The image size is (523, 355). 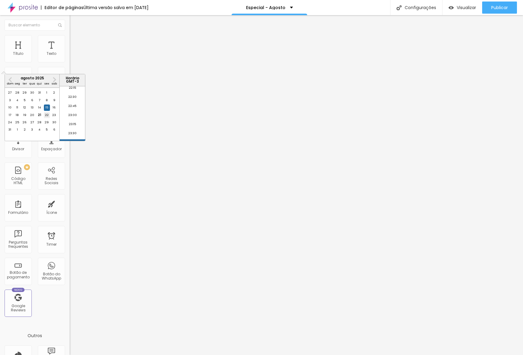 I want to click on button: Next Month, so click(x=55, y=80).